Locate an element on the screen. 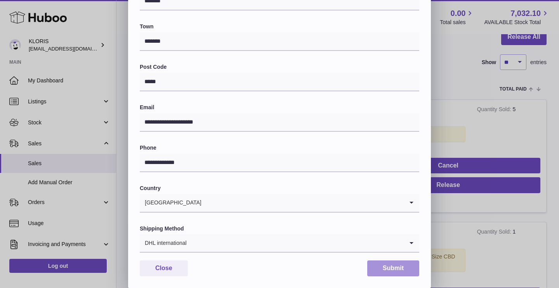 Image resolution: width=559 pixels, height=288 pixels. label: Phone is located at coordinates (279, 147).